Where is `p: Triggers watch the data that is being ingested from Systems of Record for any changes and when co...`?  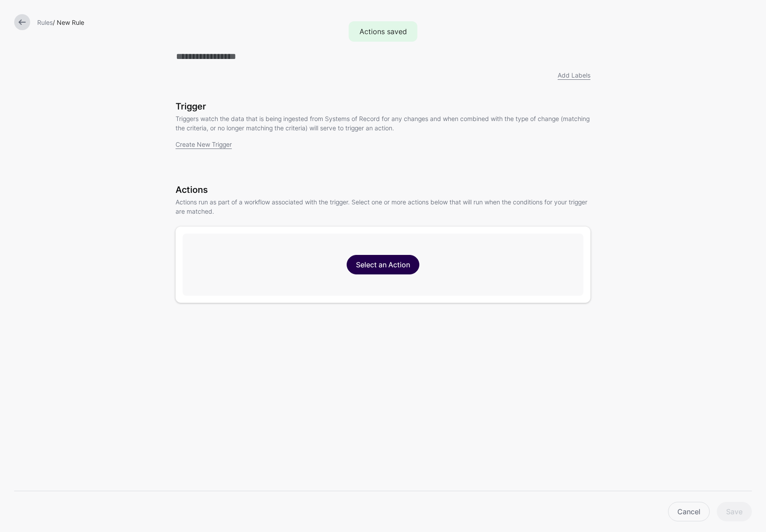 p: Triggers watch the data that is being ingested from Systems of Record for any changes and when co... is located at coordinates (383, 124).